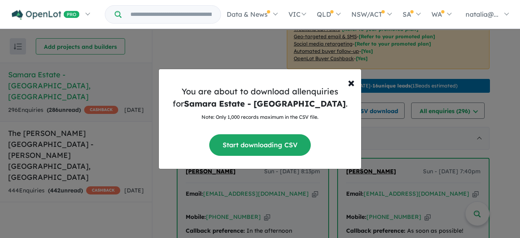 Image resolution: width=520 pixels, height=238 pixels. What do you see at coordinates (482, 14) in the screenshot?
I see `span: natalia@...` at bounding box center [482, 14].